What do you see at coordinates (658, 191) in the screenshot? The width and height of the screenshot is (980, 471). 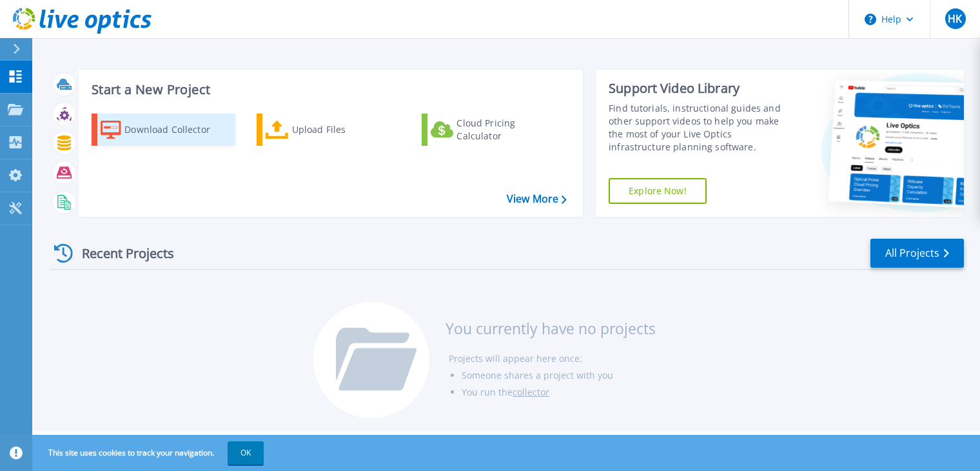 I see `a: Explore Now!` at bounding box center [658, 191].